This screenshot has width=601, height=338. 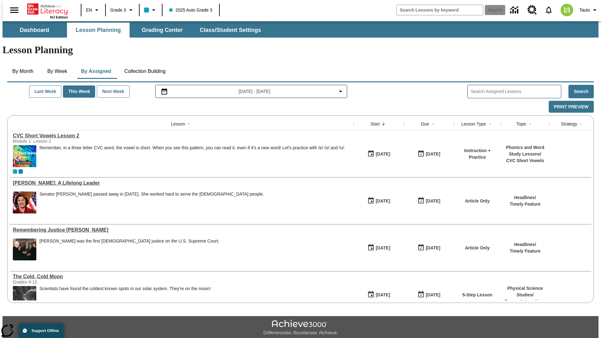 I want to click on div: Scientists have found the coldest known spots in our solar system. They're on the moon!, so click(x=125, y=288).